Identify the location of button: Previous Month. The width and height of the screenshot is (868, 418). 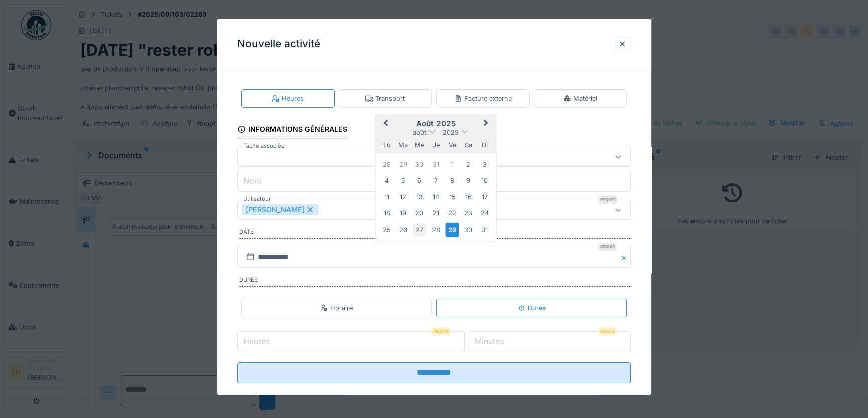
(384, 123).